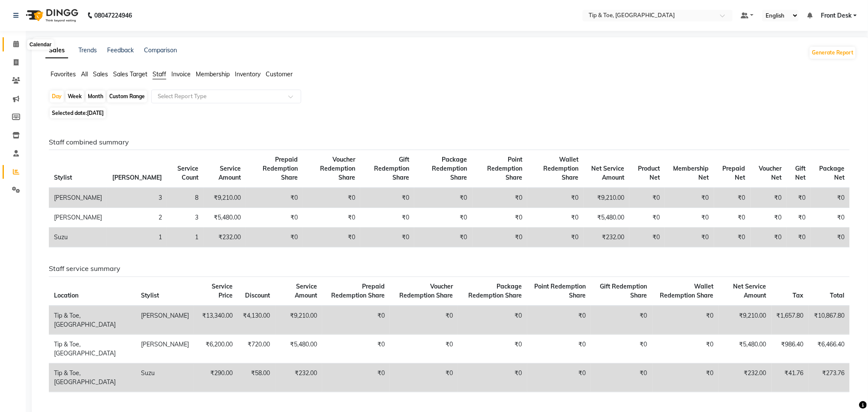 This screenshot has width=868, height=412. What do you see at coordinates (160, 74) in the screenshot?
I see `span: Staff` at bounding box center [160, 74].